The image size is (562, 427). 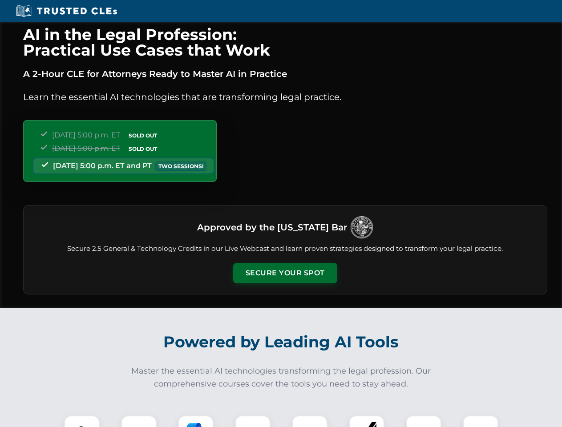 I want to click on img: Logo, so click(x=362, y=227).